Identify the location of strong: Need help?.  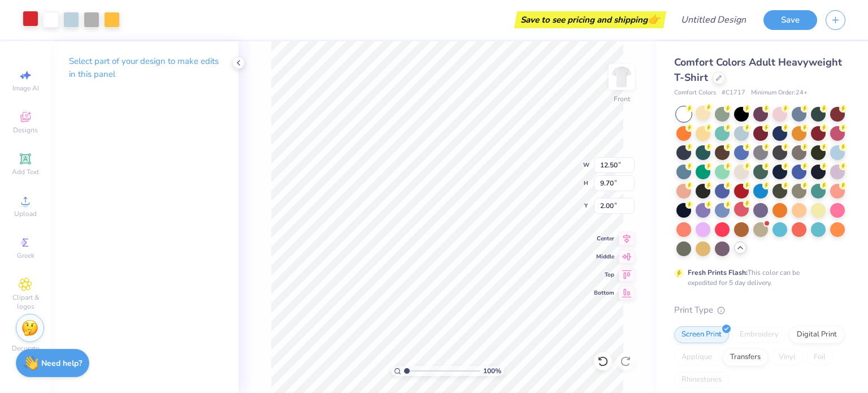
(62, 363).